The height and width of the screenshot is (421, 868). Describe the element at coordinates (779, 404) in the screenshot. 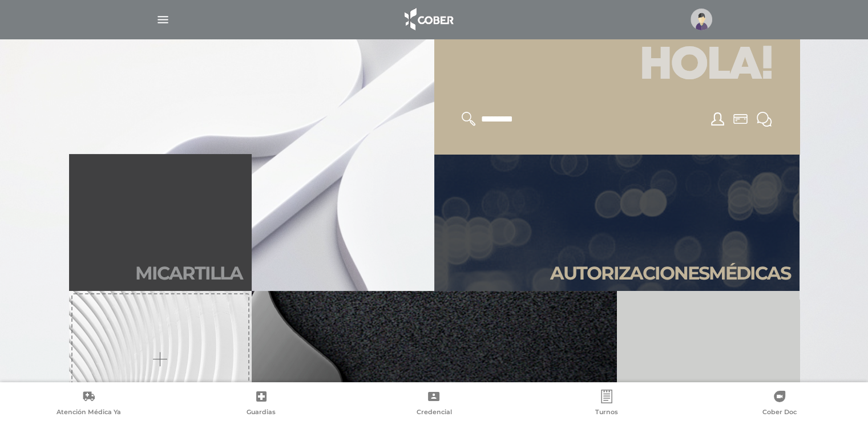

I see `a: Cober Doc` at that location.